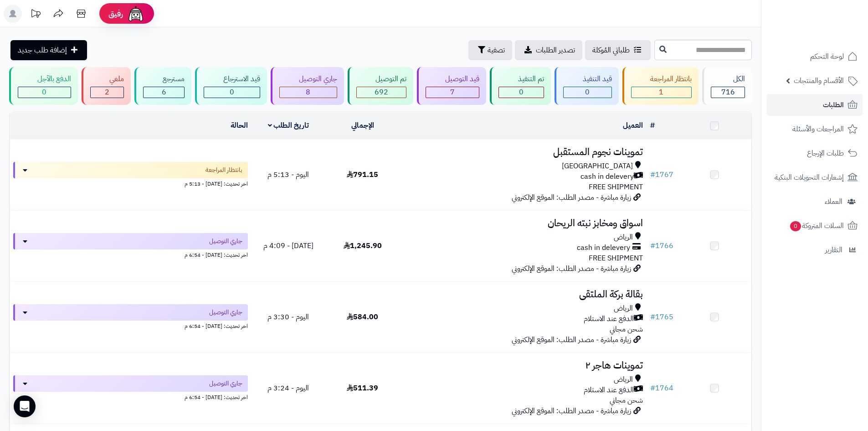  I want to click on a: التقارير, so click(815, 250).